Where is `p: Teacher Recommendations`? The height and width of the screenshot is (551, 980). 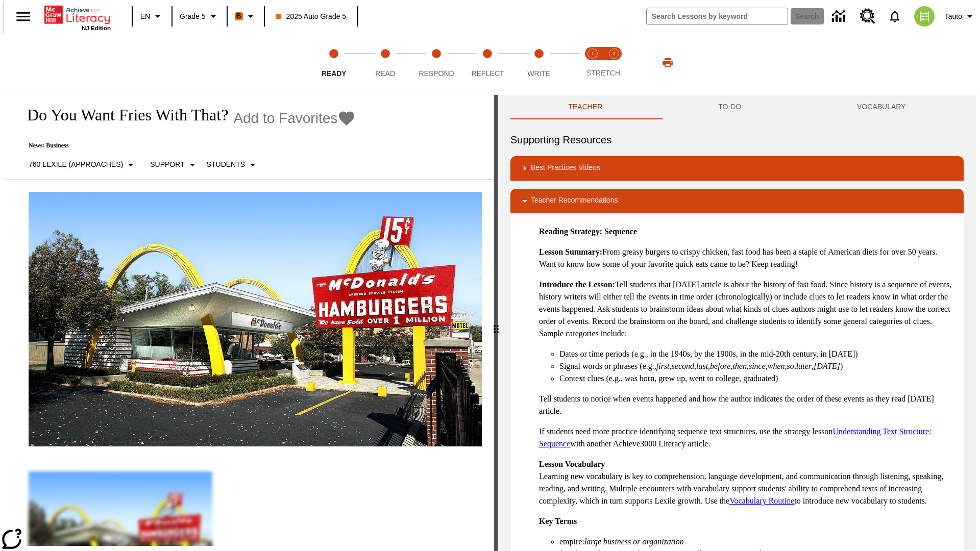
p: Teacher Recommendations is located at coordinates (574, 201).